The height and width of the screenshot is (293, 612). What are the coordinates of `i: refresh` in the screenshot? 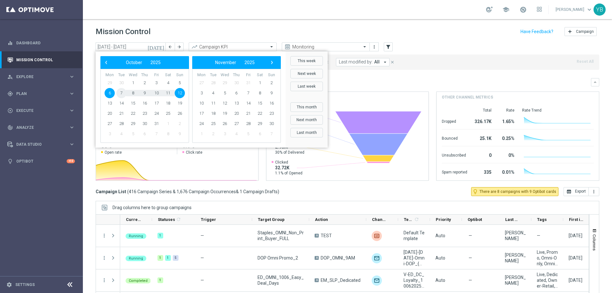 It's located at (179, 219).